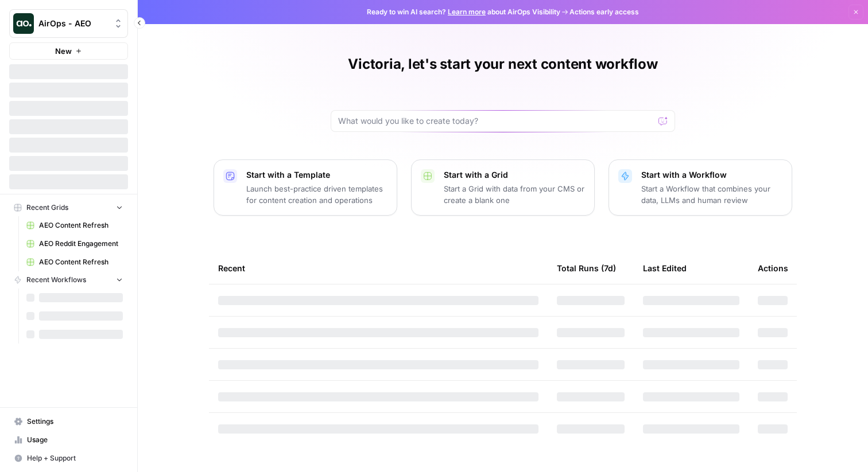 The width and height of the screenshot is (868, 472). Describe the element at coordinates (378, 268) in the screenshot. I see `div: Recent` at that location.